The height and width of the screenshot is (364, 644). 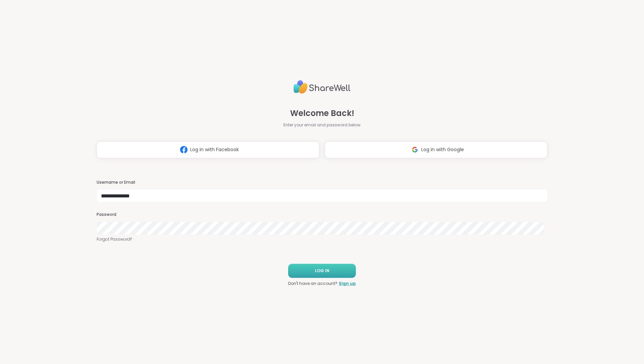 What do you see at coordinates (442, 150) in the screenshot?
I see `span: Log in with Google` at bounding box center [442, 150].